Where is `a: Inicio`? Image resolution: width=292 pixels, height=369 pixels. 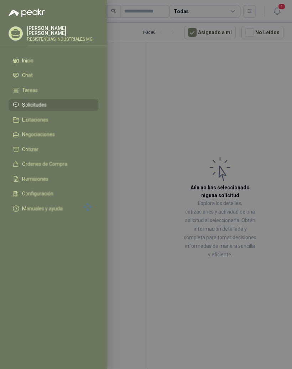 a: Inicio is located at coordinates (53, 61).